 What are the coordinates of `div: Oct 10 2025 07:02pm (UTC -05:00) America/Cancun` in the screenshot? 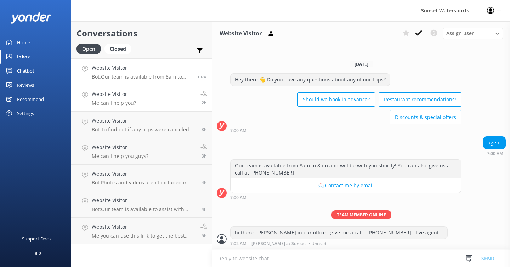 It's located at (339, 243).